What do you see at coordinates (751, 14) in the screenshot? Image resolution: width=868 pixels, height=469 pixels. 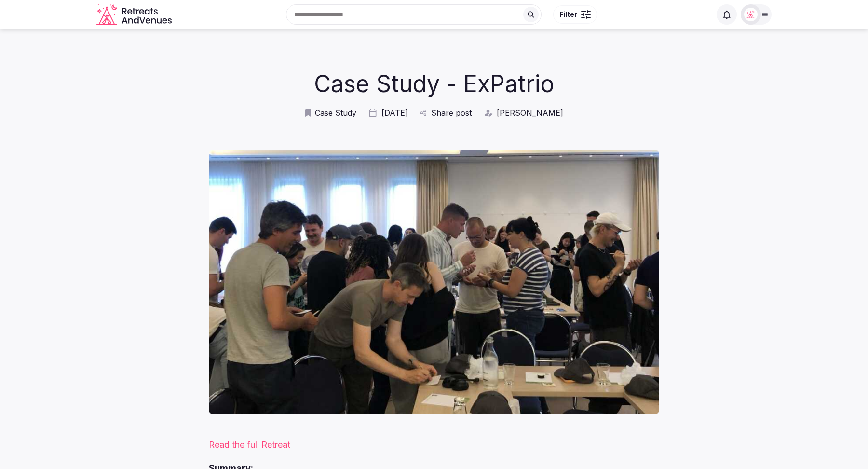 I see `img: Matt Grant Oakes` at bounding box center [751, 14].